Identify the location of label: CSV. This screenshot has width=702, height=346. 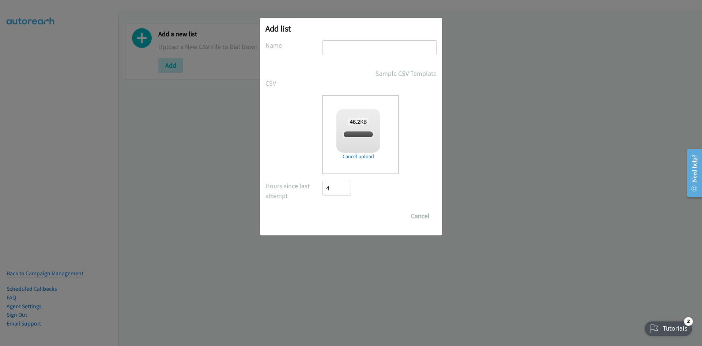
(294, 83).